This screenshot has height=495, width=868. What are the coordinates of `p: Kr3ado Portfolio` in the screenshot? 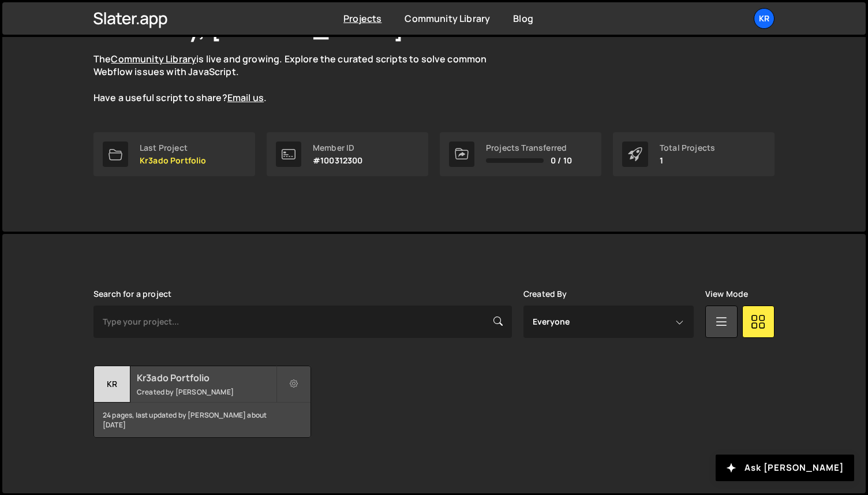 It's located at (173, 161).